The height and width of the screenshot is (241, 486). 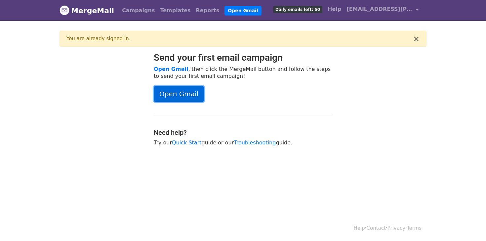 I want to click on a: Contact, so click(x=376, y=229).